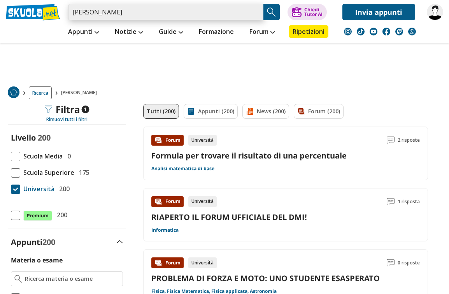  I want to click on img: instagram, so click(348, 32).